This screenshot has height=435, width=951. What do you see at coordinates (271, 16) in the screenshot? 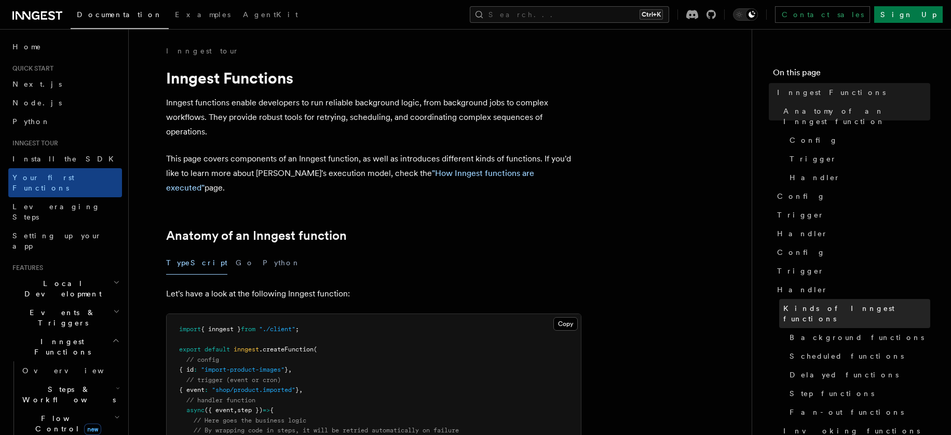
I see `a: AgentKit` at bounding box center [271, 16].